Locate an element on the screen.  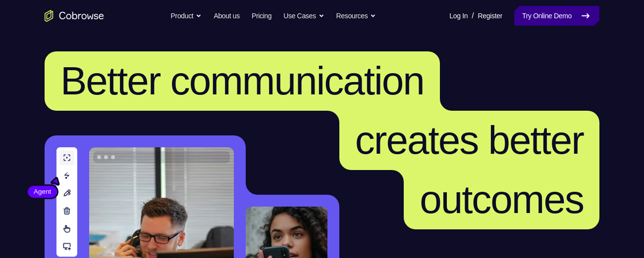
a: Pricing is located at coordinates (261, 16).